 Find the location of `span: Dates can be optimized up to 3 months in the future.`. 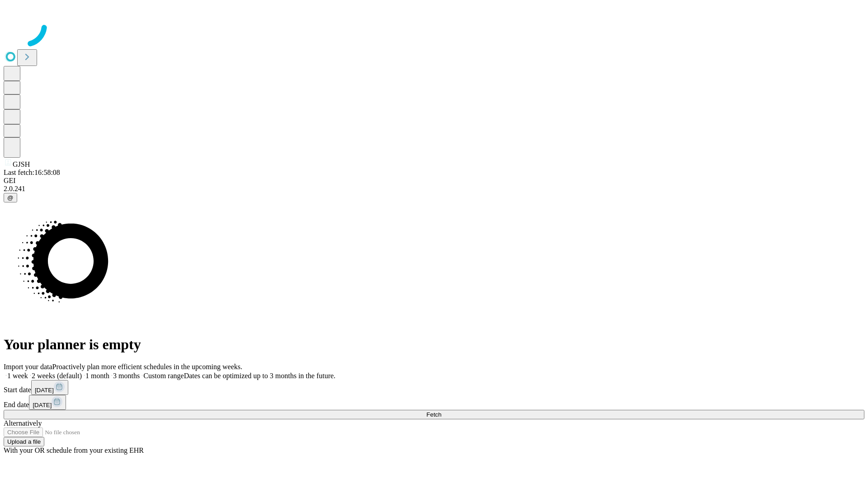

span: Dates can be optimized up to 3 months in the future. is located at coordinates (260, 375).